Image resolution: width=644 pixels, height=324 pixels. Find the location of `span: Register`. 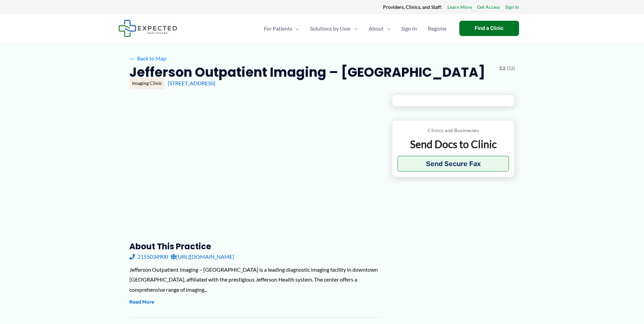

span: Register is located at coordinates (437, 28).